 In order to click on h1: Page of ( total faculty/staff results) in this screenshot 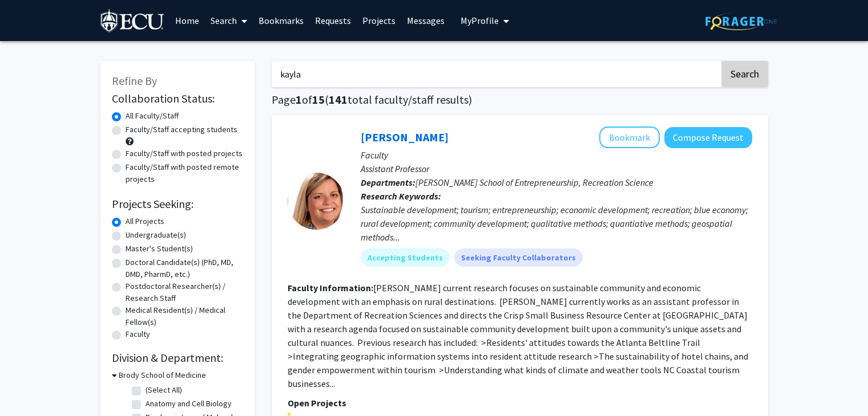, I will do `click(520, 100)`.